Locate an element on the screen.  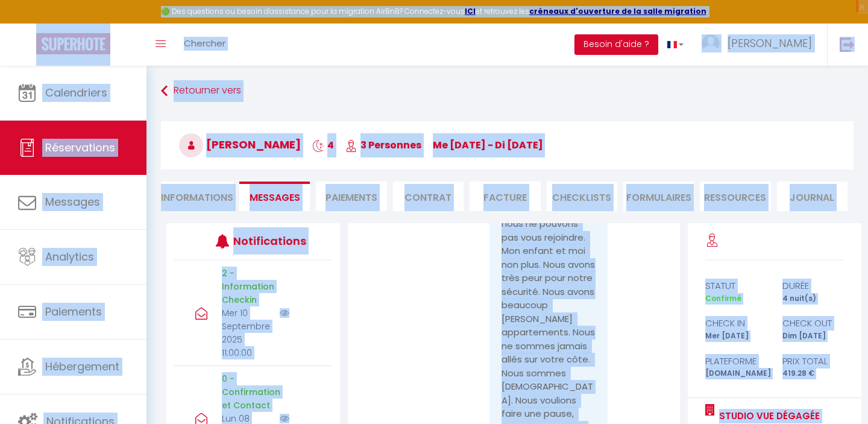
span: 4 is located at coordinates (324, 145).